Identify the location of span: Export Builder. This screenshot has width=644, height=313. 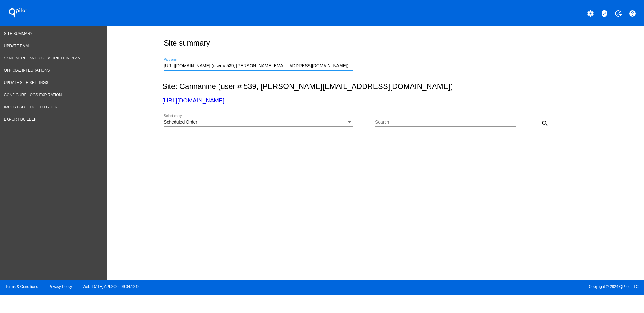
(21, 120).